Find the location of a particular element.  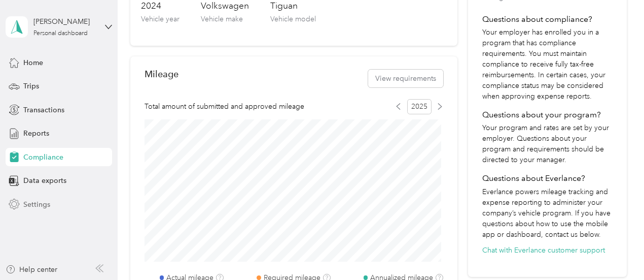

button: View requirements is located at coordinates (406, 78).